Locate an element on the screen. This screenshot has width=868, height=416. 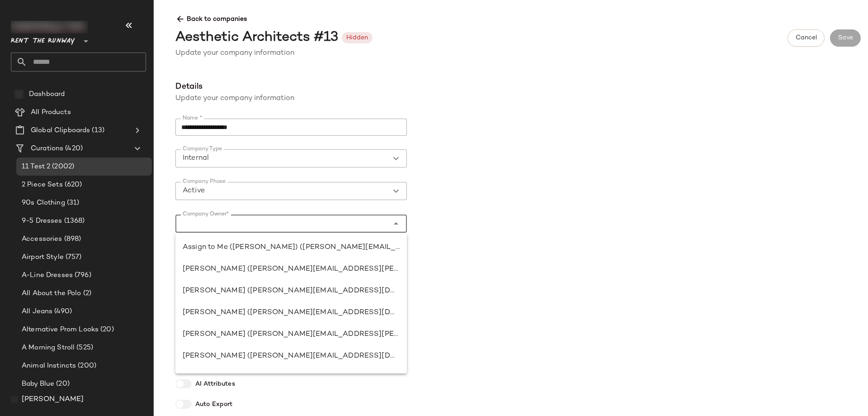
span: (620) is located at coordinates (72, 185).